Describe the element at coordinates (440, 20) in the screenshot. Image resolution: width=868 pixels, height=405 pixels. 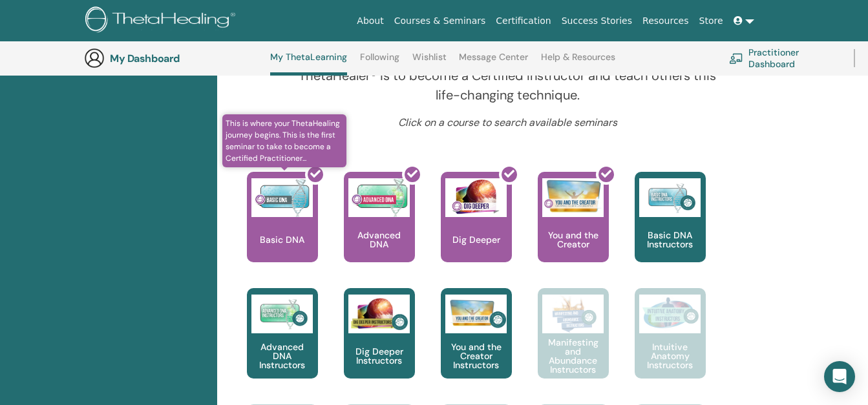
I see `a: Courses & Seminars` at that location.